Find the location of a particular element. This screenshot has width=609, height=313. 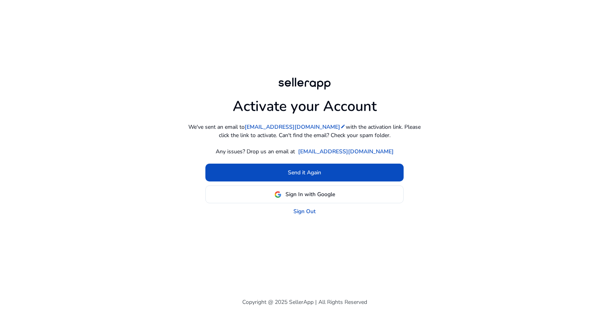

mat-icon: edit is located at coordinates (343, 126).